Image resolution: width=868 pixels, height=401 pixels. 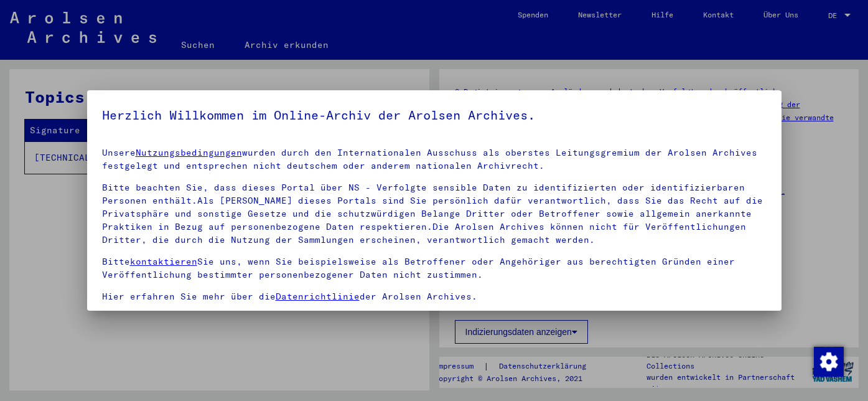 What do you see at coordinates (434, 268) in the screenshot?
I see `p: Bitte Sie uns, wenn Sie beispielsweise als Betroffener oder Angehöriger aus berechtigten Gründen ...` at bounding box center [434, 268].